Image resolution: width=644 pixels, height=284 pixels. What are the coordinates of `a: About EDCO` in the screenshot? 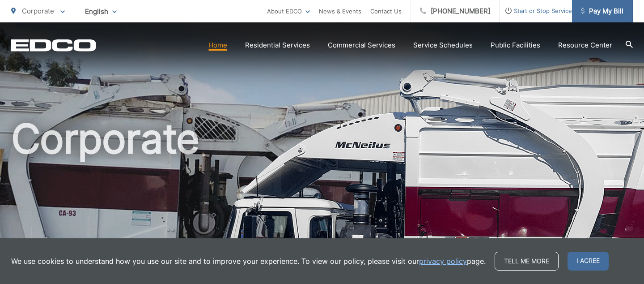 It's located at (288, 11).